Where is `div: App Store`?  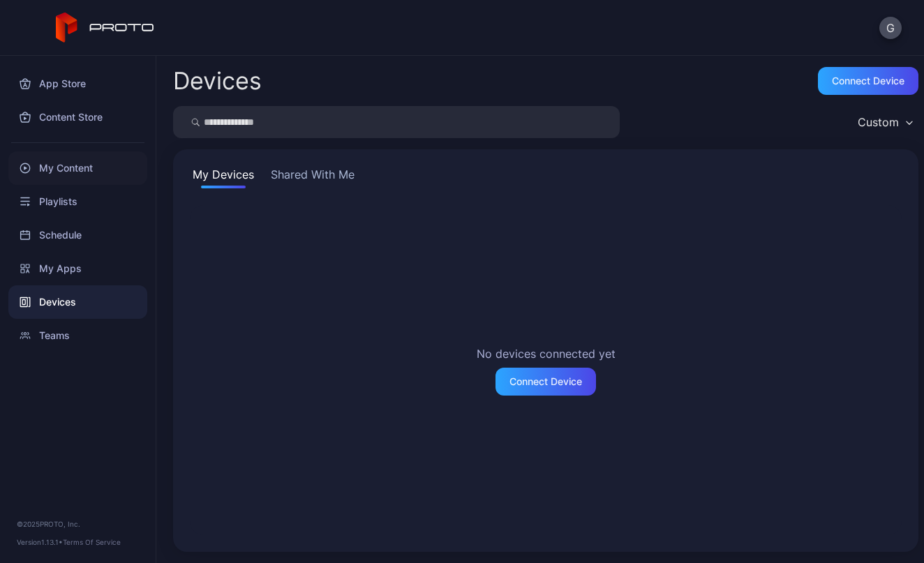
div: App Store is located at coordinates (78, 84).